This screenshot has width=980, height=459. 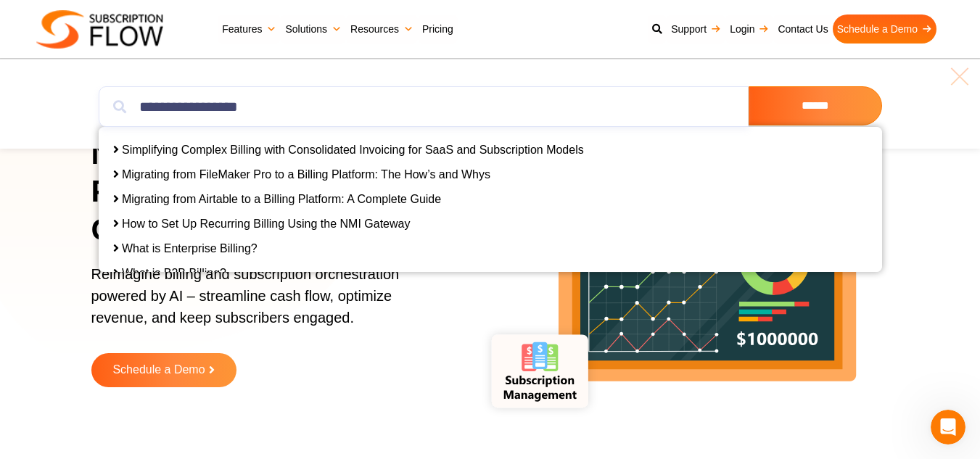 I want to click on a: Features, so click(x=248, y=29).